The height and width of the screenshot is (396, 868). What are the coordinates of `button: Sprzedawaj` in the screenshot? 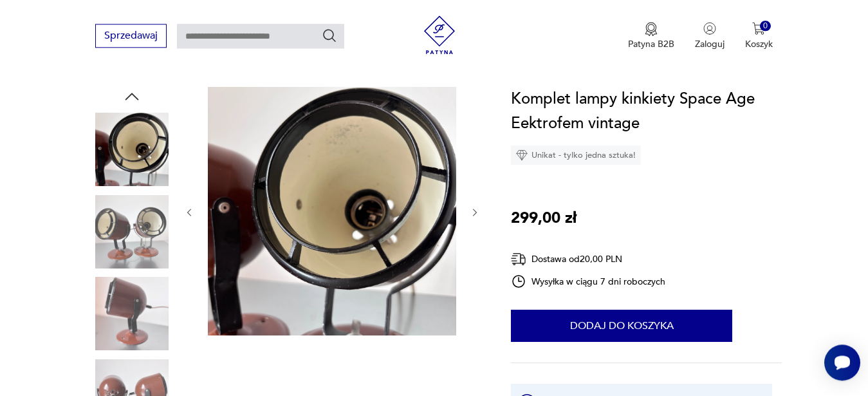 It's located at (130, 35).